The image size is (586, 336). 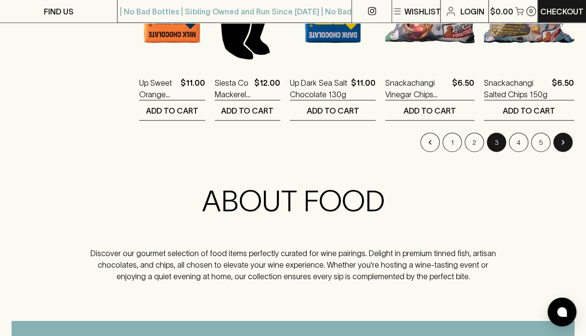 What do you see at coordinates (158, 89) in the screenshot?
I see `a: Up Sweet Orange Milk Chocolate 130g` at bounding box center [158, 89].